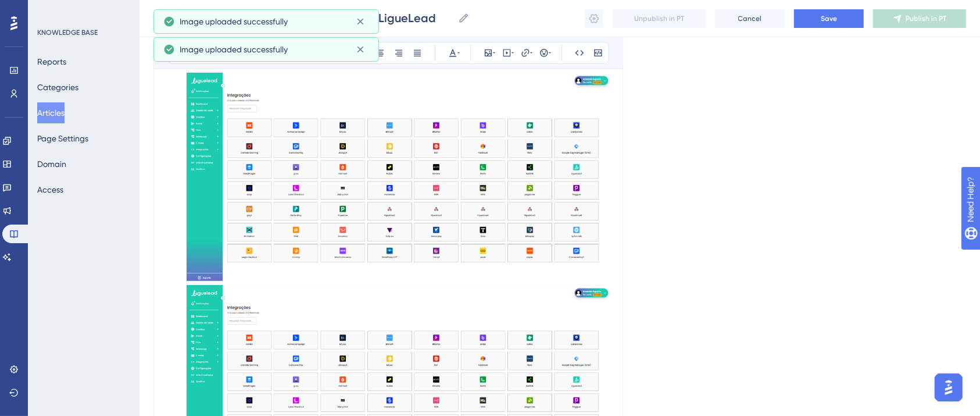 Image resolution: width=980 pixels, height=416 pixels. I want to click on span: Save, so click(829, 19).